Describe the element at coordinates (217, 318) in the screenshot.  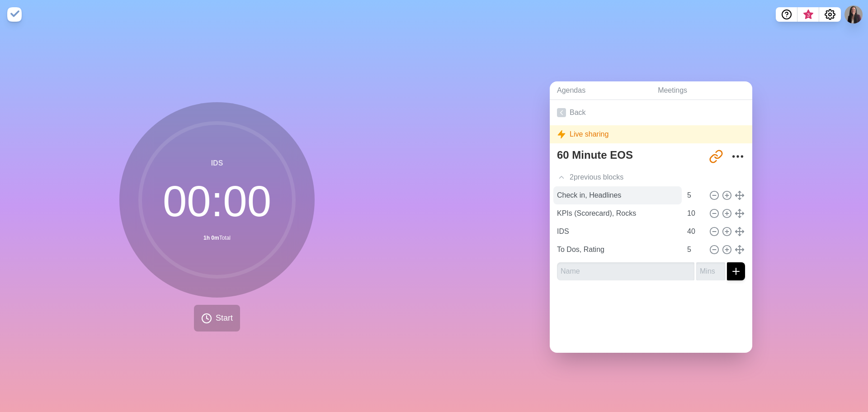
I see `button: Start` at that location.